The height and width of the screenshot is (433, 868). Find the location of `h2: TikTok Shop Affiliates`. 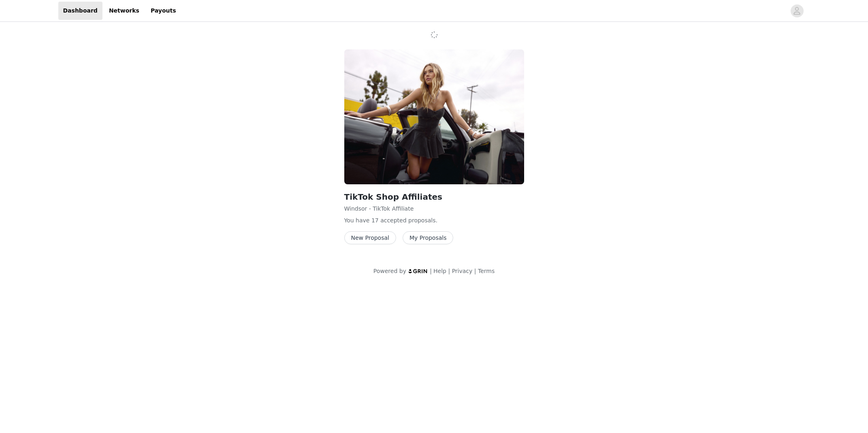

h2: TikTok Shop Affiliates is located at coordinates (434, 197).